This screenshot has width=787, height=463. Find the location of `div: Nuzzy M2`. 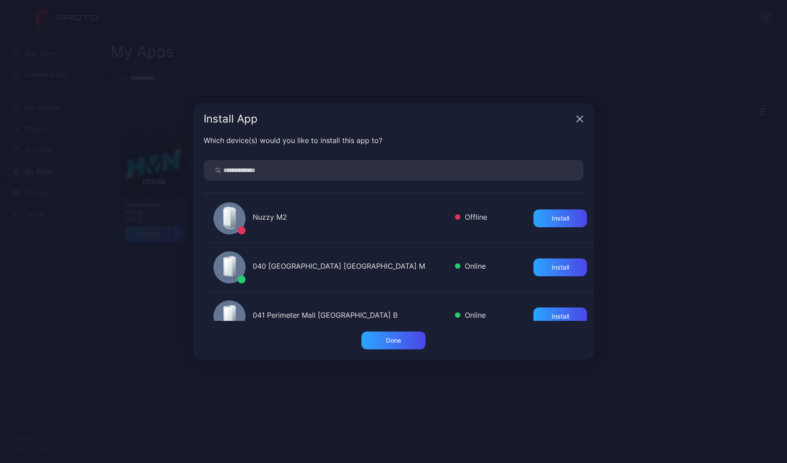

div: Nuzzy M2 is located at coordinates (350, 218).